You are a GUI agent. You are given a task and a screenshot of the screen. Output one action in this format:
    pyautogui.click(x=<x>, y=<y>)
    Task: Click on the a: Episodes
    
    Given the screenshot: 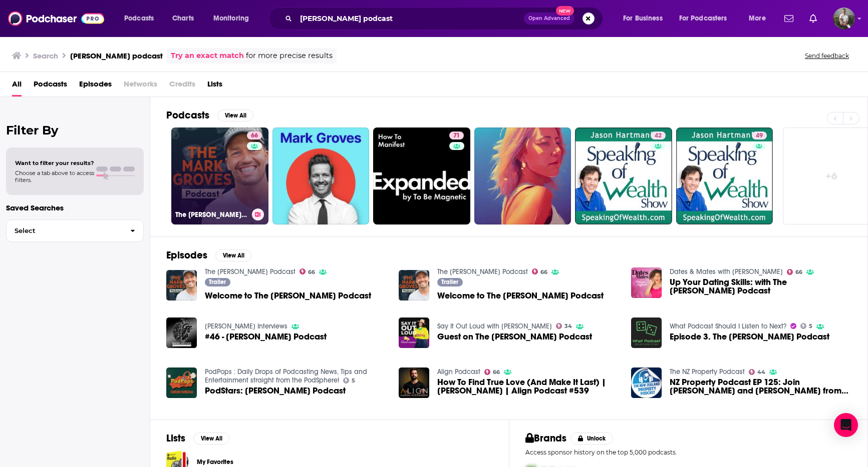 What is the action you would take?
    pyautogui.click(x=96, y=86)
    